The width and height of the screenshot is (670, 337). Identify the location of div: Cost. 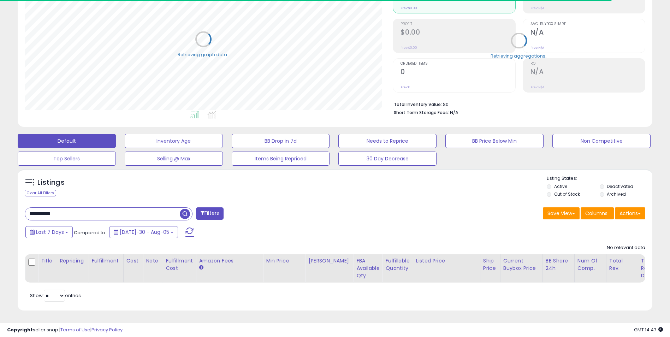
(133, 261).